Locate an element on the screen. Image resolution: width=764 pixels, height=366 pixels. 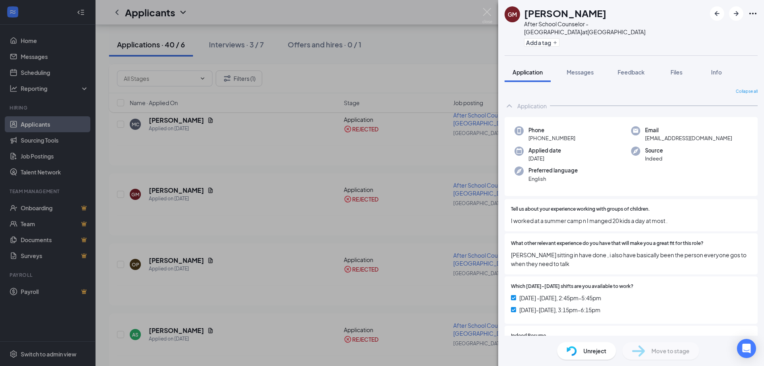
span: Phone is located at coordinates (552, 130).